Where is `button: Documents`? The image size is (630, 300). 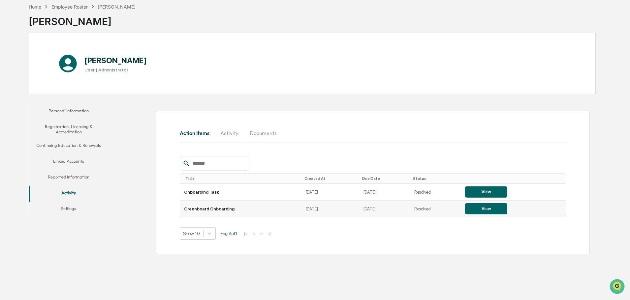 button: Documents is located at coordinates (263, 133).